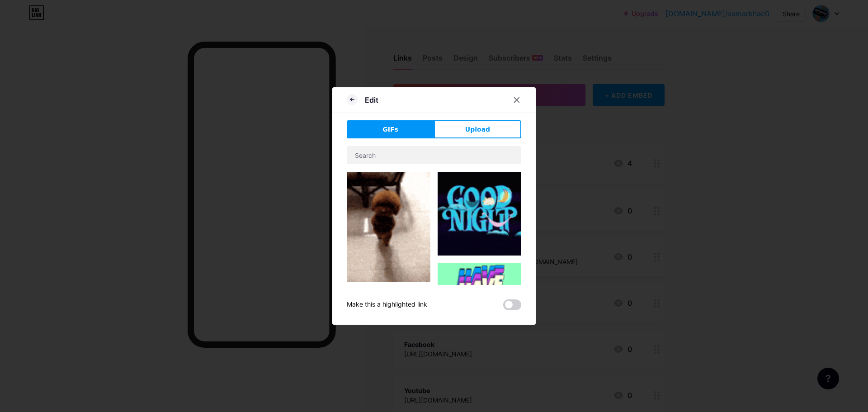 Image resolution: width=868 pixels, height=412 pixels. Describe the element at coordinates (477, 129) in the screenshot. I see `button: Upload` at that location.